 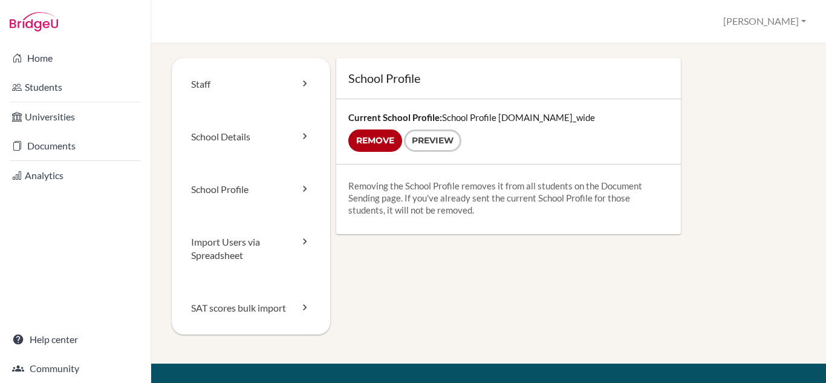 What do you see at coordinates (509, 198) in the screenshot?
I see `p: Removing the School Profile removes it from all students on the Document Sending page. If you've ...` at bounding box center [509, 198].